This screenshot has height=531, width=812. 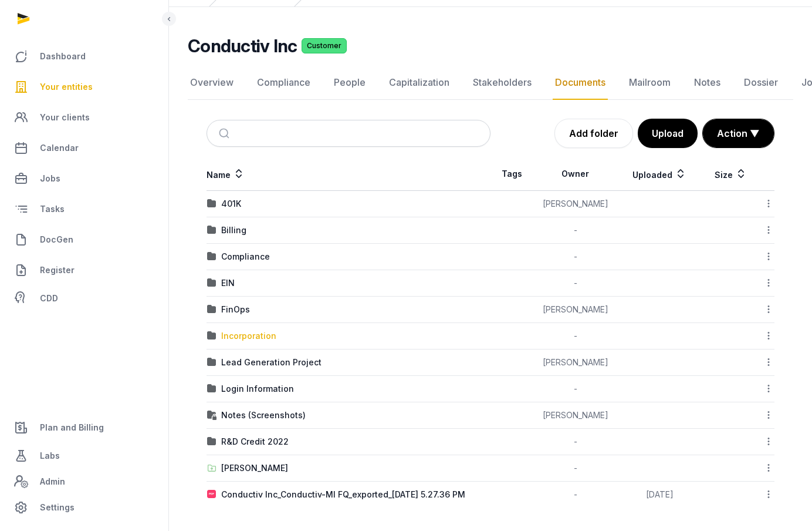 What do you see at coordinates (231, 204) in the screenshot?
I see `div: 401K` at bounding box center [231, 204].